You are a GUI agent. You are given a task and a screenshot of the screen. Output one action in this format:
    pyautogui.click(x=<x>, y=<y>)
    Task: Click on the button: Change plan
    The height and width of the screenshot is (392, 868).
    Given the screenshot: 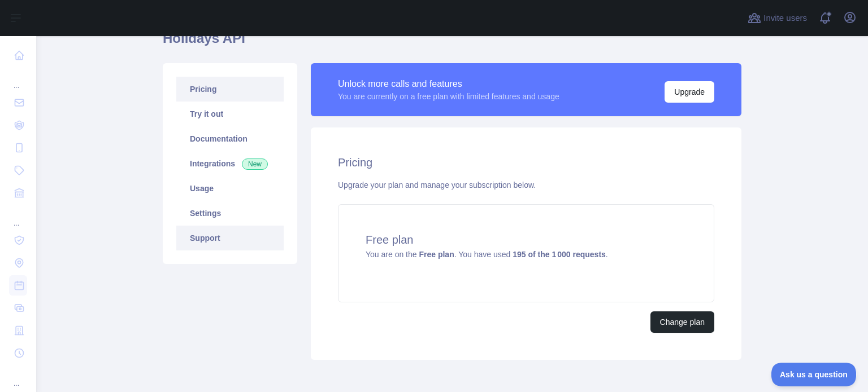 What is the action you would take?
    pyautogui.click(x=682, y=322)
    